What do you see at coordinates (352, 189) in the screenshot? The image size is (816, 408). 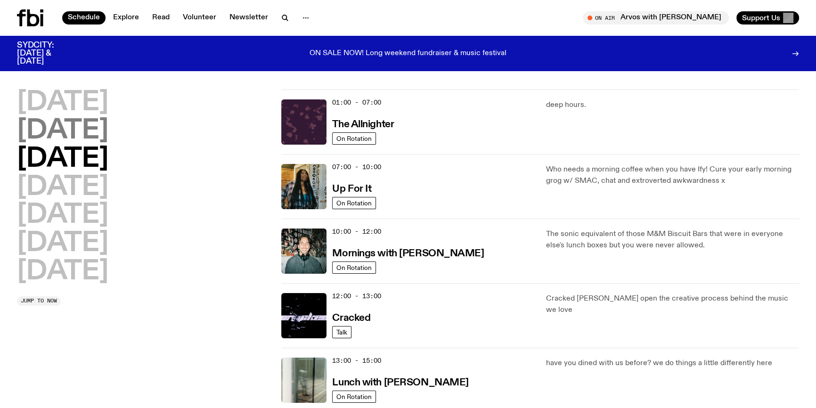 I see `h3: Up For It` at bounding box center [352, 189].